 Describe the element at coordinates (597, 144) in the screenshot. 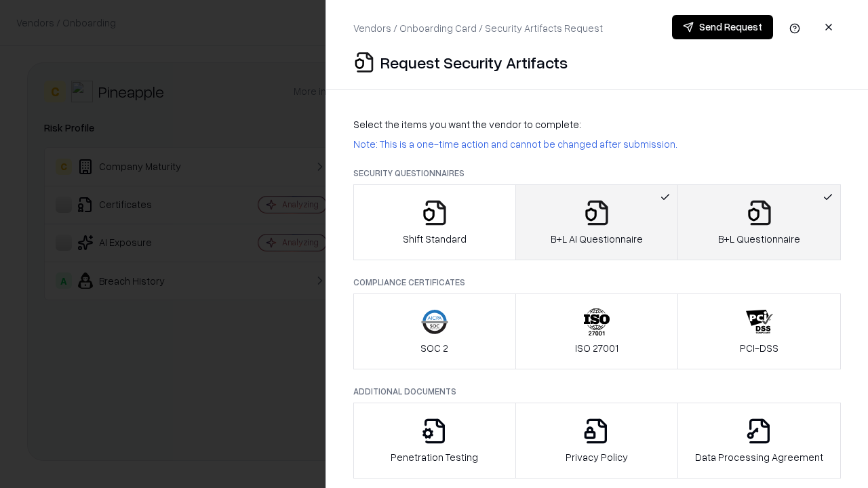

I see `p: Note: This is a one-time action and cannot be changed after submission.` at that location.